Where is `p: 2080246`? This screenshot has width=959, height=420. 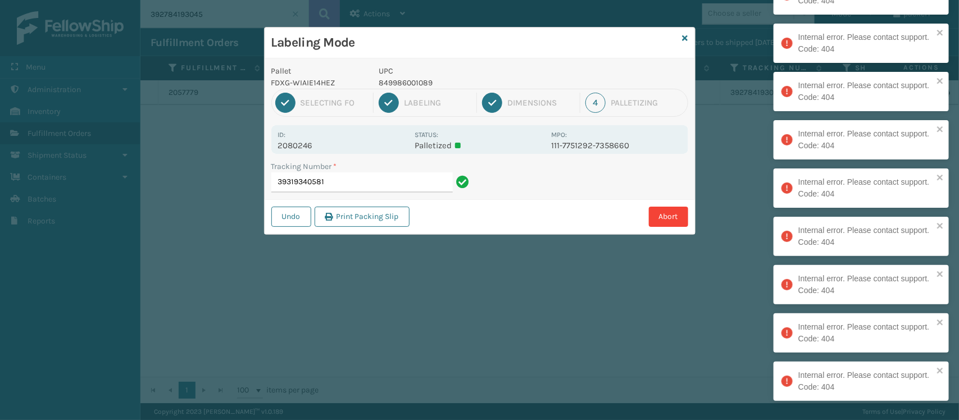 p: 2080246 is located at coordinates (343, 145).